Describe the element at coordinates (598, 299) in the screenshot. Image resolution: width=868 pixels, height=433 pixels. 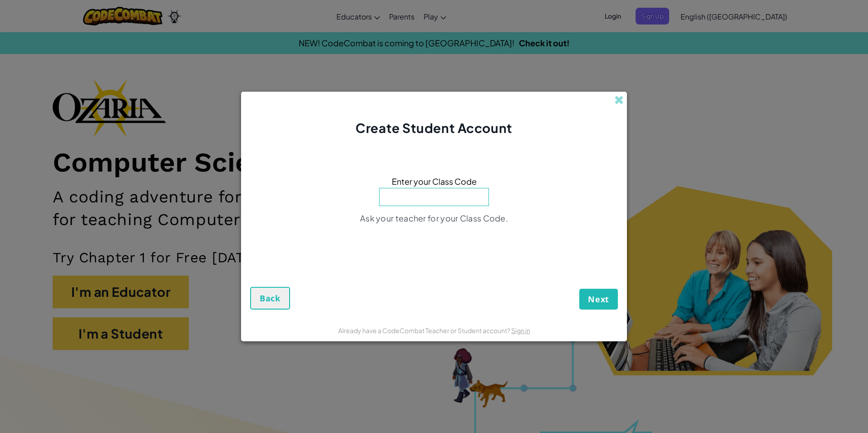
I see `span: Next` at that location.